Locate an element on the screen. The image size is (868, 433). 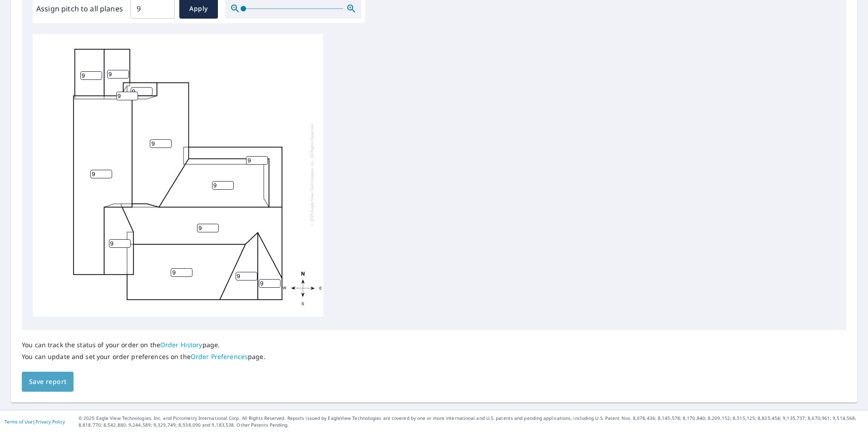
span: Save report is located at coordinates (48, 382).